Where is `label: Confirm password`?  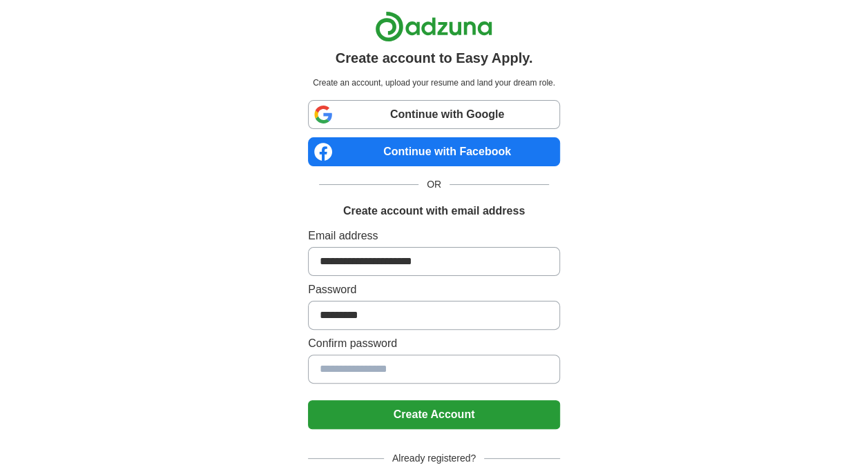 label: Confirm password is located at coordinates (433, 344).